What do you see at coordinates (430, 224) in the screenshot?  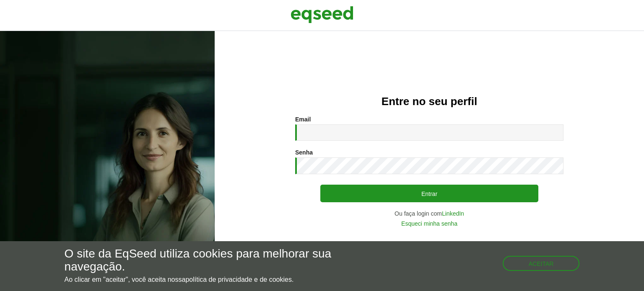 I see `a: Esqueci minha senha` at bounding box center [430, 224].